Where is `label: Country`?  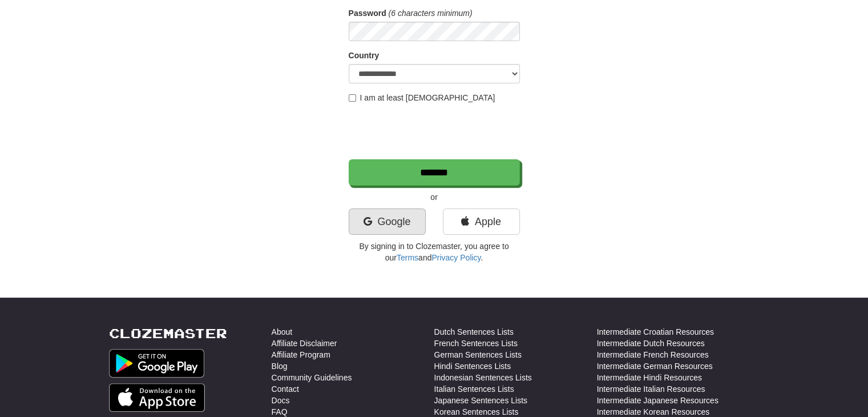 label: Country is located at coordinates (364, 55).